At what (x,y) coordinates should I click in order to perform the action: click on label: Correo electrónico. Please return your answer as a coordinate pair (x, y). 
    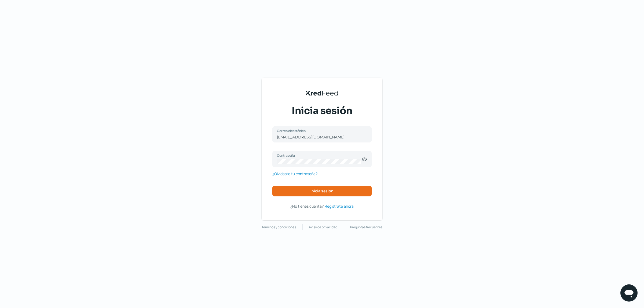
    Looking at the image, I should click on (319, 130).